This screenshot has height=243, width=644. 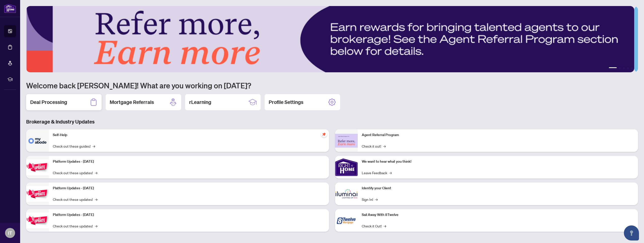 What do you see at coordinates (628, 68) in the screenshot?
I see `button: 4` at bounding box center [628, 68].